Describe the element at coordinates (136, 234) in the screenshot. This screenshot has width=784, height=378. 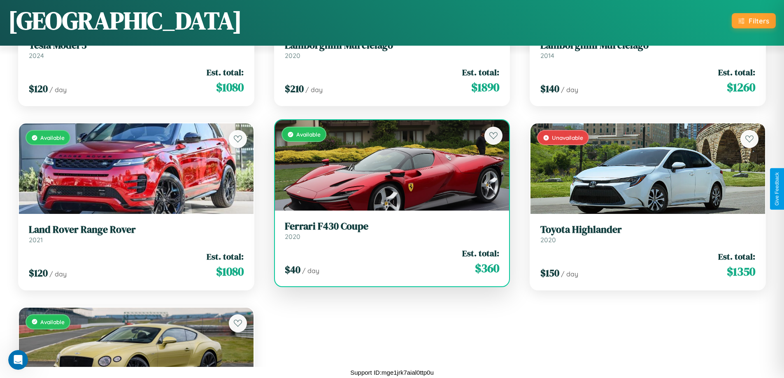
I see `a: Land Rover Range Rover2021` at that location.